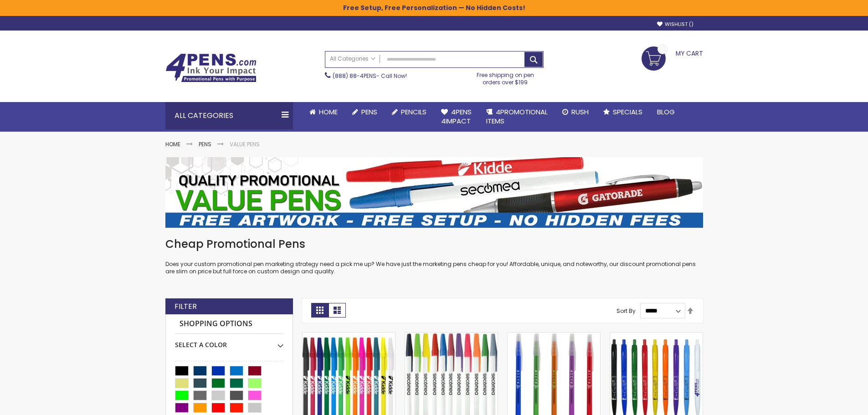 The image size is (868, 415). Describe the element at coordinates (456, 117) in the screenshot. I see `span: 4Pens 4impact` at that location.